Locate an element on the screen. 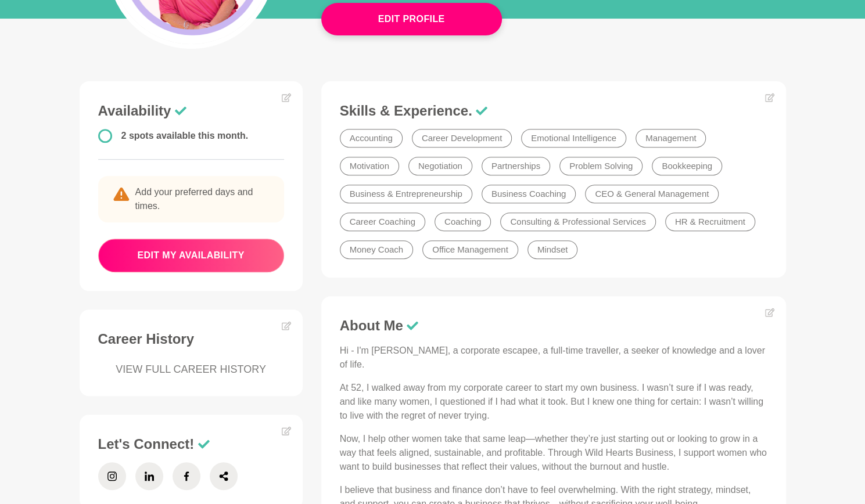  h3: Let's Connect! is located at coordinates (191, 444).